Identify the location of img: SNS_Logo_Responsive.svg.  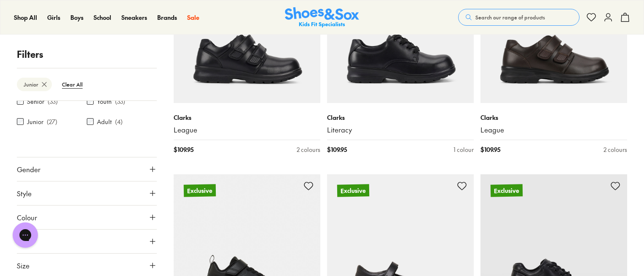
(322, 17).